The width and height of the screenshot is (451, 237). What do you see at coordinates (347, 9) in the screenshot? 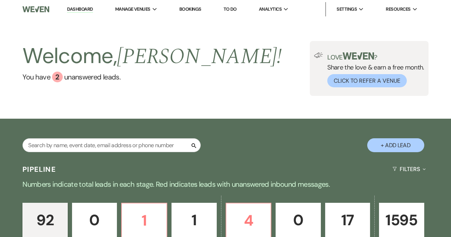
I see `span: Settings` at bounding box center [347, 9].